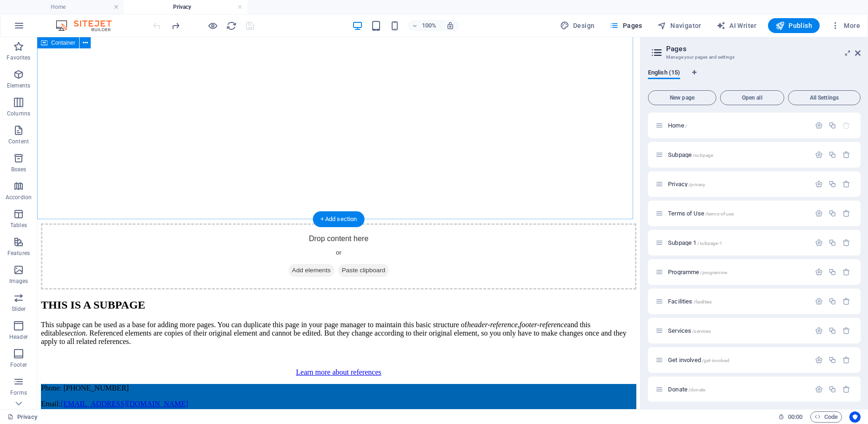 The width and height of the screenshot is (868, 424). I want to click on p: Accordion, so click(18, 198).